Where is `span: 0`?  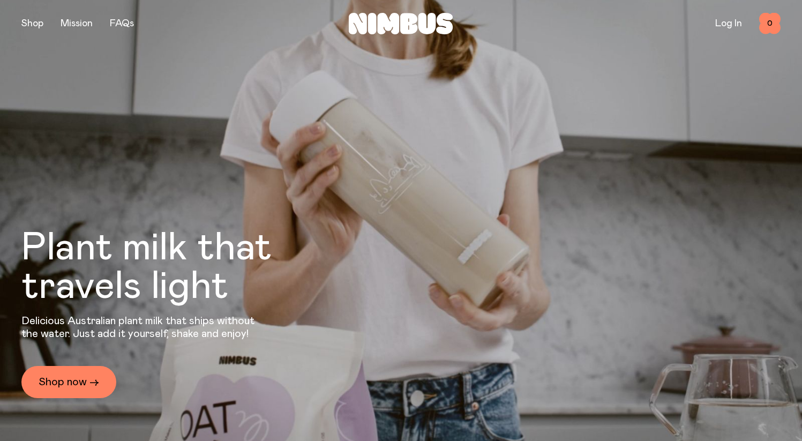 span: 0 is located at coordinates (769, 24).